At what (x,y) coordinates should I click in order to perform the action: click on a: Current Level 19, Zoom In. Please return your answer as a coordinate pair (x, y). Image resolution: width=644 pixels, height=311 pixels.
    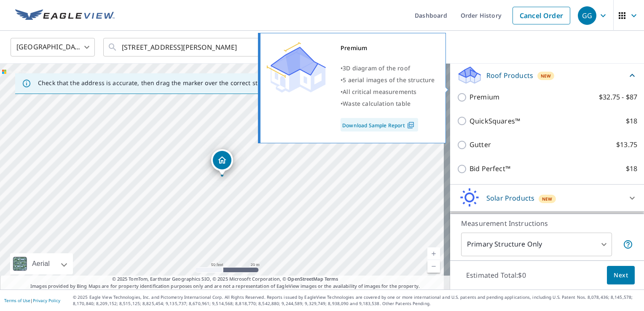
    Looking at the image, I should click on (433, 253).